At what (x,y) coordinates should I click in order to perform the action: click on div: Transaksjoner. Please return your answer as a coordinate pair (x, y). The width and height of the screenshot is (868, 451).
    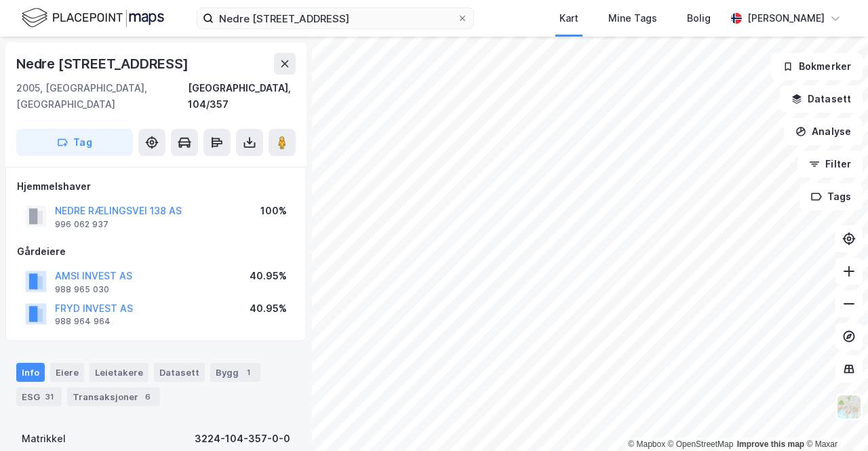
    Looking at the image, I should click on (113, 397).